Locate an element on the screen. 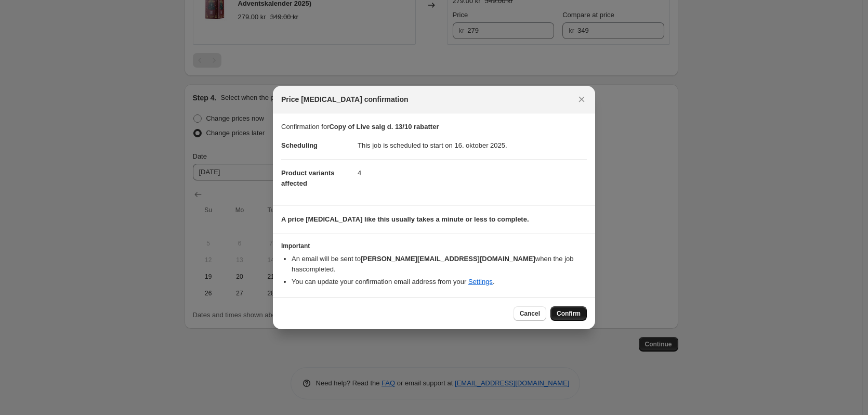 The height and width of the screenshot is (415, 868). span: Cancel is located at coordinates (529, 314).